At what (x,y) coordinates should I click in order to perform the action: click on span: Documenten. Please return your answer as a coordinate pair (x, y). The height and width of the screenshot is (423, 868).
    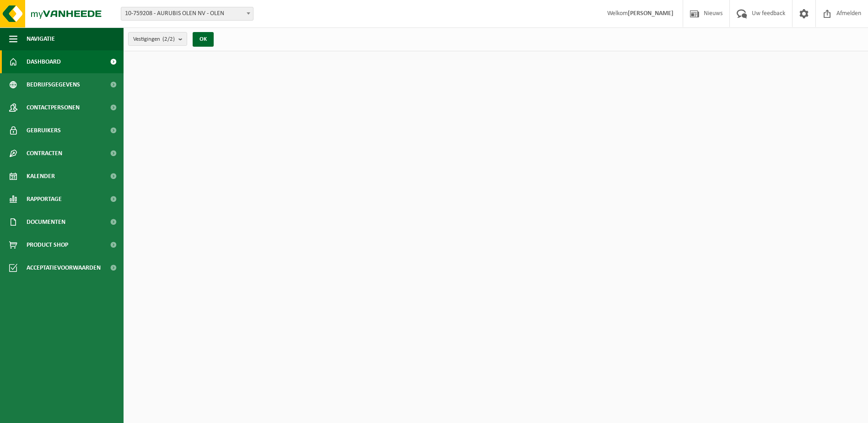
    Looking at the image, I should click on (46, 222).